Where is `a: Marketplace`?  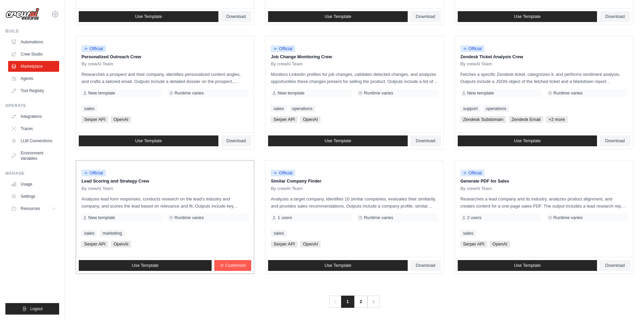
a: Marketplace is located at coordinates (34, 66).